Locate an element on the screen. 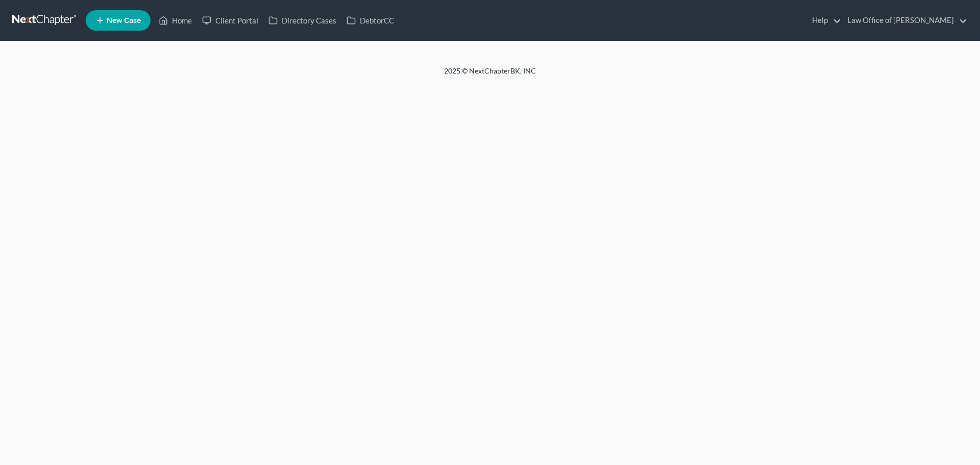 Image resolution: width=980 pixels, height=465 pixels. a: Client Portal is located at coordinates (230, 21).